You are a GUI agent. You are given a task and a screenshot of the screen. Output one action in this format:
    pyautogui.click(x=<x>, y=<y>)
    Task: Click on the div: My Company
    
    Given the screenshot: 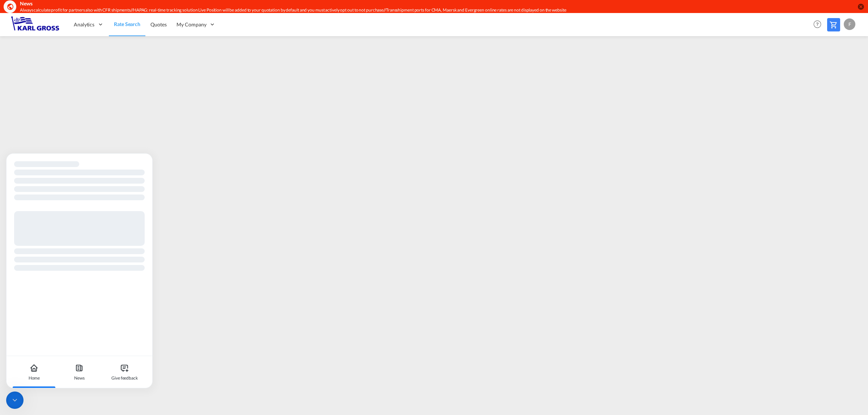 What is the action you would take?
    pyautogui.click(x=196, y=24)
    